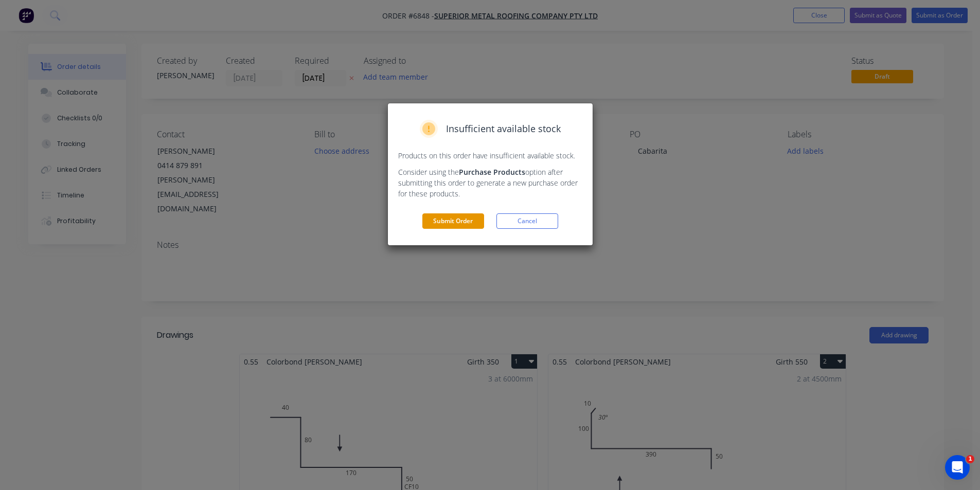  I want to click on span: 1, so click(970, 459).